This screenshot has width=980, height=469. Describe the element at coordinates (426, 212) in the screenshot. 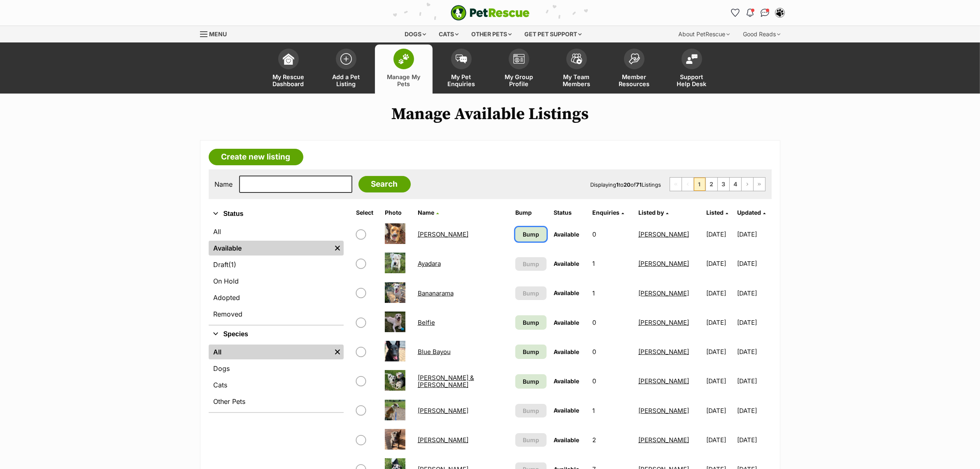

I see `span: Name` at that location.